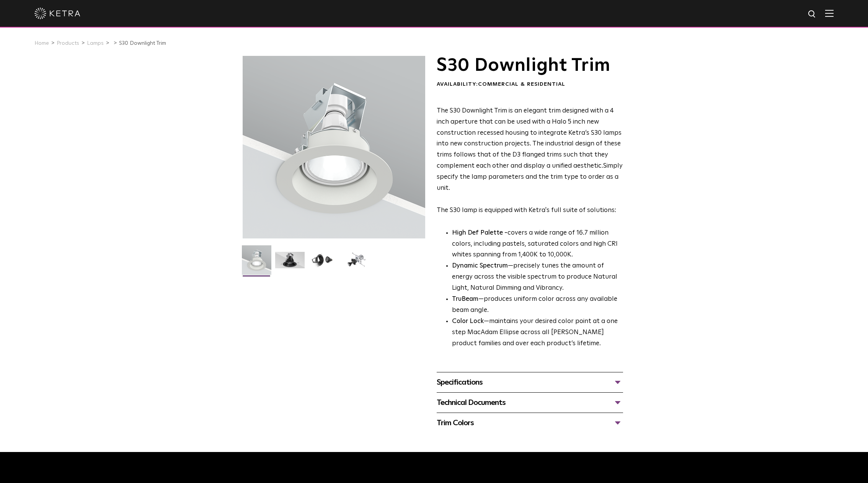  Describe the element at coordinates (530, 161) in the screenshot. I see `p: The S30 lamp is equipped with Ketra's full suite of solutions:` at that location.